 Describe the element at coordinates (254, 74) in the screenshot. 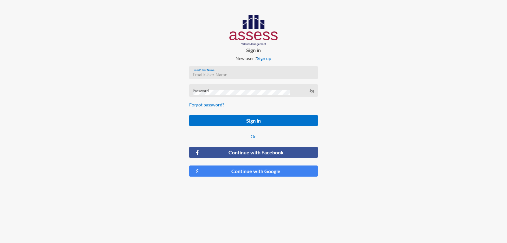

I see `input: Email/User Name` at that location.